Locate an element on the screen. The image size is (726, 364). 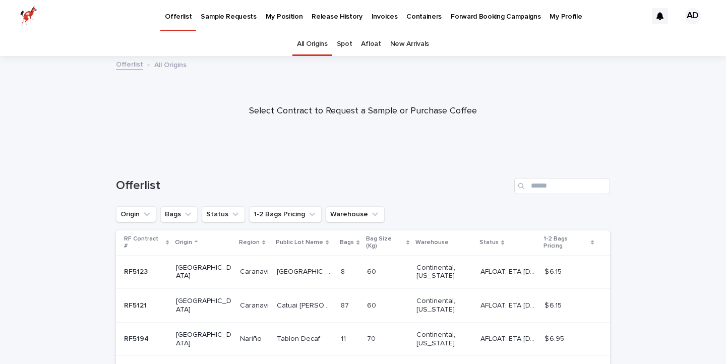
img: zttTXibQQrCfv9chImQE is located at coordinates (29, 16).